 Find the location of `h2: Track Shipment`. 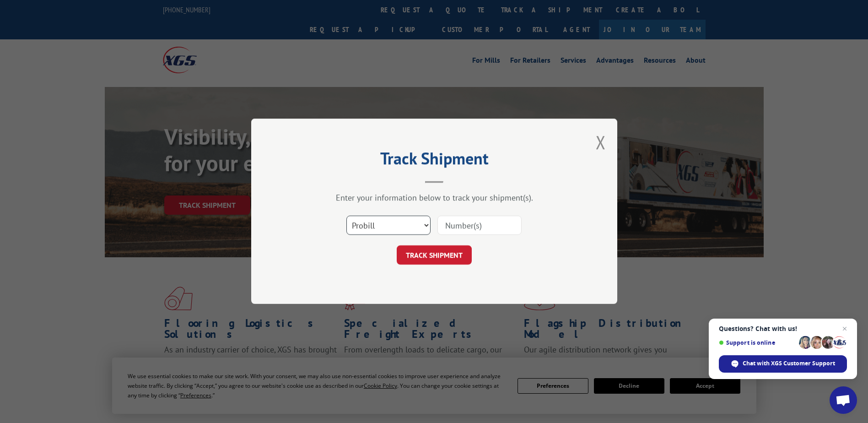

h2: Track Shipment is located at coordinates (434, 161).